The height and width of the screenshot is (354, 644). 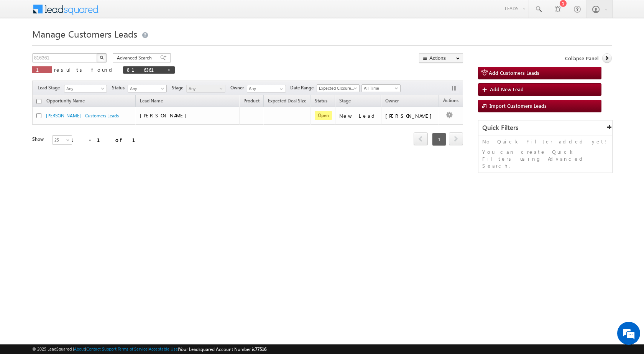 What do you see at coordinates (507, 89) in the screenshot?
I see `span: Add New Lead` at bounding box center [507, 89].